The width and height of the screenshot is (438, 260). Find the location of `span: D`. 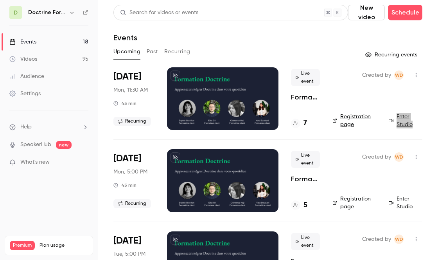

span: D is located at coordinates (16, 13).